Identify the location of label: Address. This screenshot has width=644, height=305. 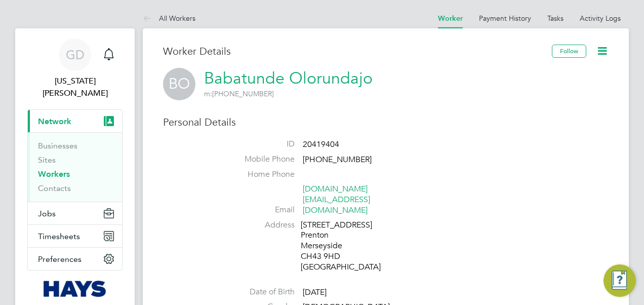
(259, 225).